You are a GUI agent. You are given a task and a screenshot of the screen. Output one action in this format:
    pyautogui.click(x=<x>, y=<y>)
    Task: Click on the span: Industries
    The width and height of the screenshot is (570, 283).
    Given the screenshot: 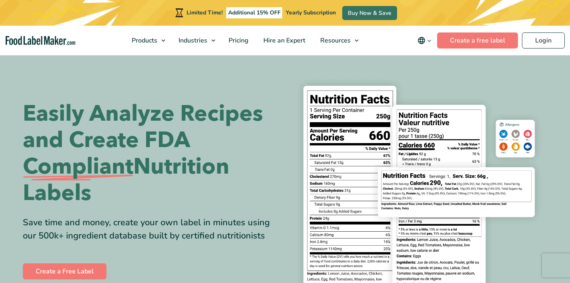 What is the action you would take?
    pyautogui.click(x=192, y=40)
    